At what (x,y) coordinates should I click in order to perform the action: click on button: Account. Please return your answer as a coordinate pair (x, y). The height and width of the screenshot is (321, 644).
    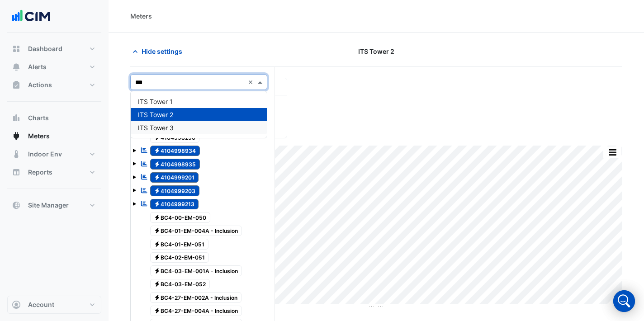
    Looking at the image, I should click on (55, 305).